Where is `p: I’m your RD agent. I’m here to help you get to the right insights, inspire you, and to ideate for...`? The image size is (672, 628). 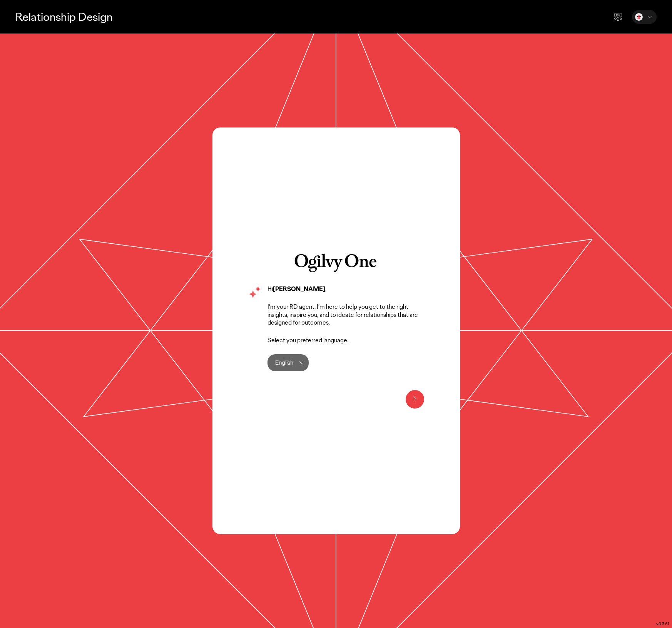
p: I’m your RD agent. I’m here to help you get to the right insights, inspire you, and to ideate for... is located at coordinates (346, 315).